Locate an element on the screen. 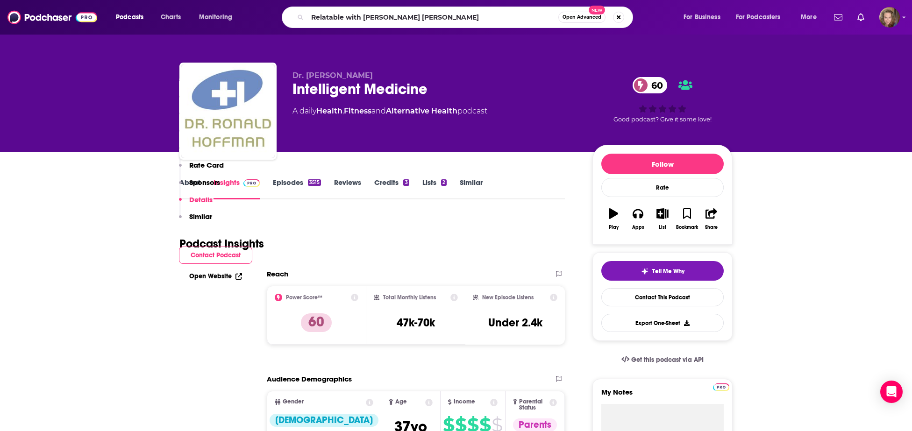  a: Open Website is located at coordinates (215, 276).